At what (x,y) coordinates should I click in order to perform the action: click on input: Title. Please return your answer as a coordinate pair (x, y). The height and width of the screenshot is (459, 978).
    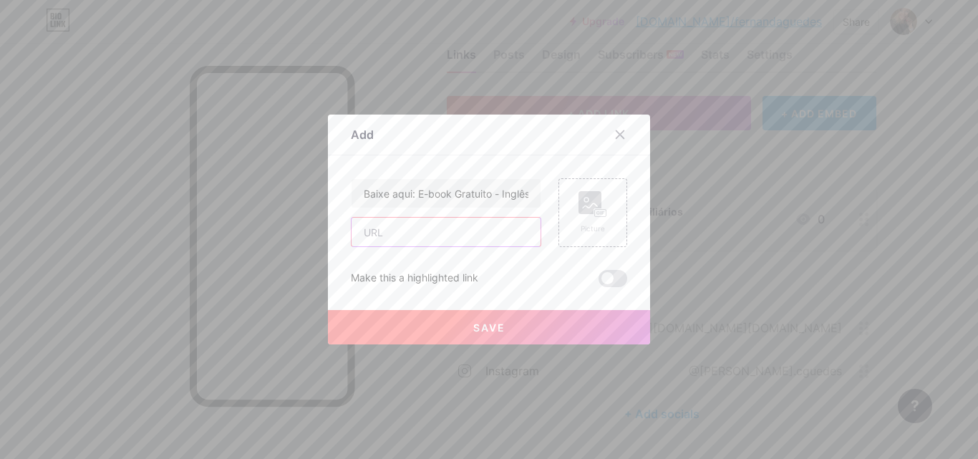
    Looking at the image, I should click on (446, 193).